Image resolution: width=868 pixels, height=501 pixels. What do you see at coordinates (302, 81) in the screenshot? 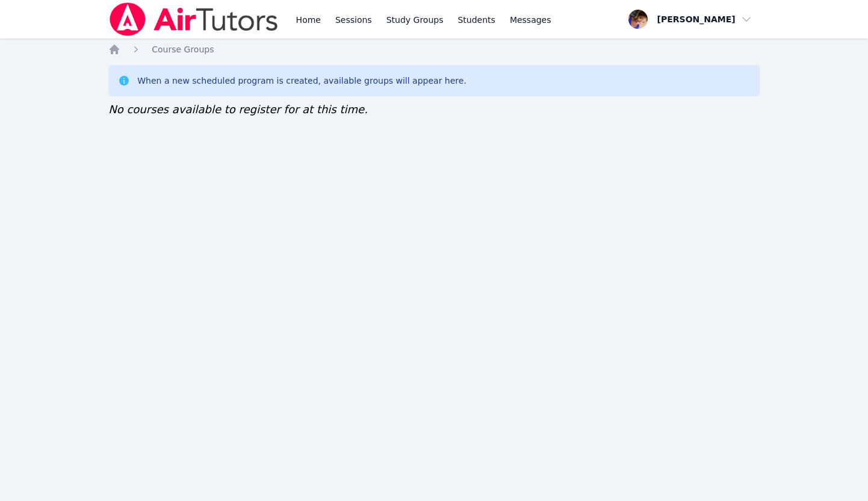
I see `div: When a new scheduled program is created, available groups will appear here.` at bounding box center [302, 81].